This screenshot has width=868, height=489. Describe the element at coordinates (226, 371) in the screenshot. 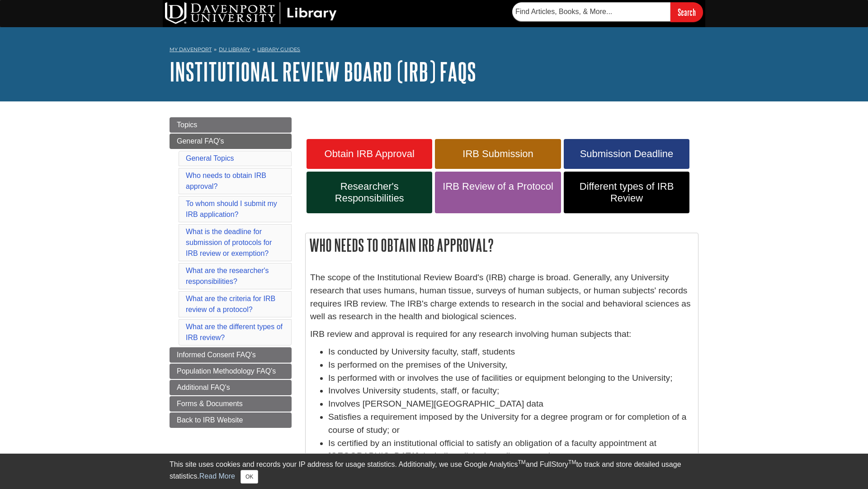

I see `span: Population Methodology FAQ's` at that location.